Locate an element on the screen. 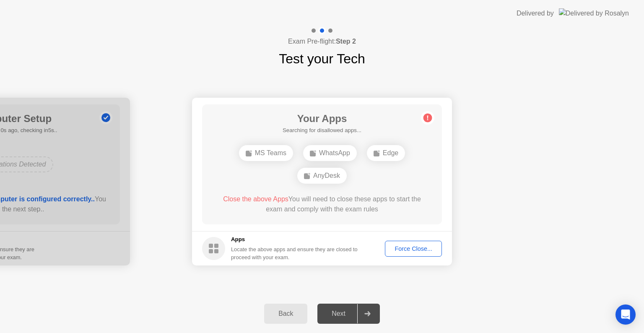  div: AnyDesk is located at coordinates (322, 175).